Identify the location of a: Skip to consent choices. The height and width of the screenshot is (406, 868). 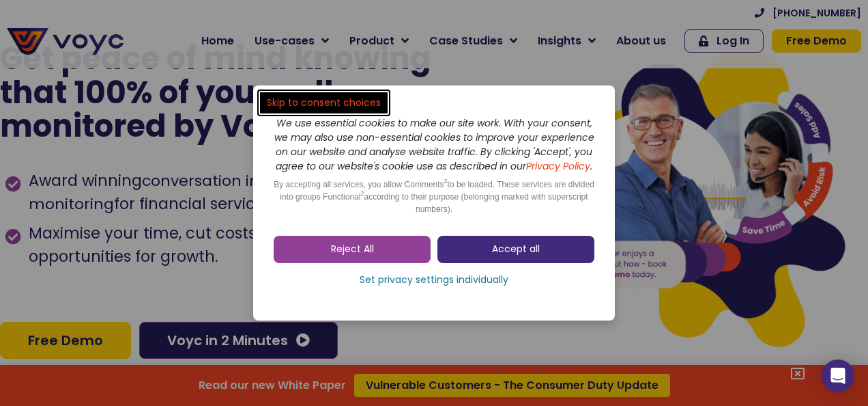
(323, 102).